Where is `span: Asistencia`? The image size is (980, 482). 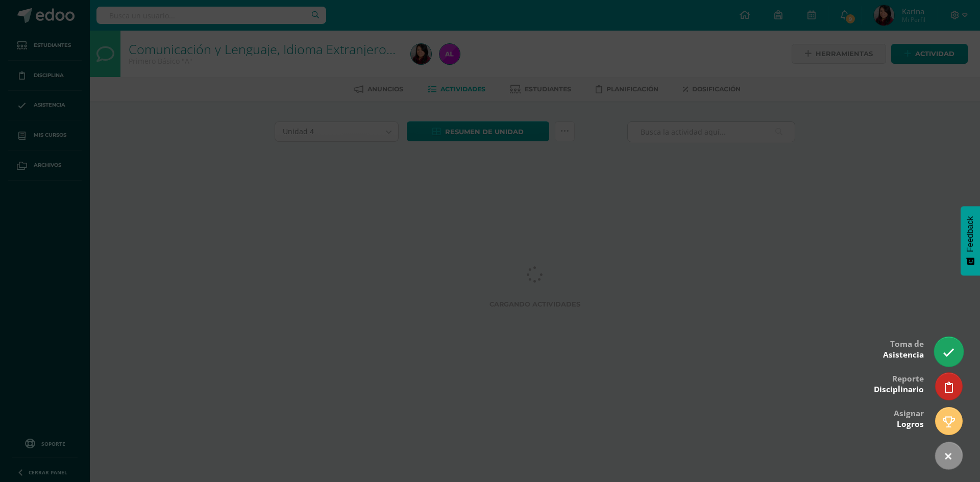
span: Asistencia is located at coordinates (903, 355).